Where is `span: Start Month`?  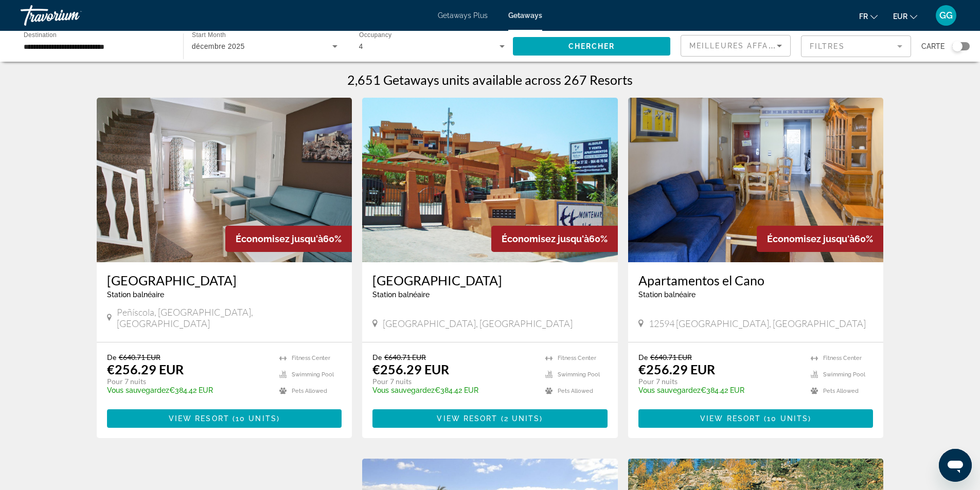
span: Start Month is located at coordinates (209, 35).